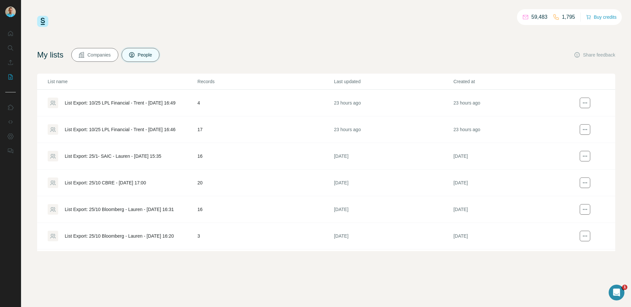  What do you see at coordinates (265, 82) in the screenshot?
I see `p: Records` at bounding box center [265, 82].